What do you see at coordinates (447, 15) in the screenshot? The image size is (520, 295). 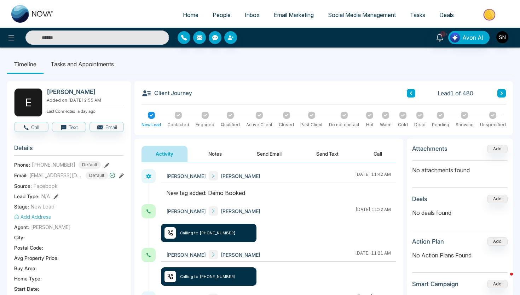 I see `span: Deals` at bounding box center [447, 15].